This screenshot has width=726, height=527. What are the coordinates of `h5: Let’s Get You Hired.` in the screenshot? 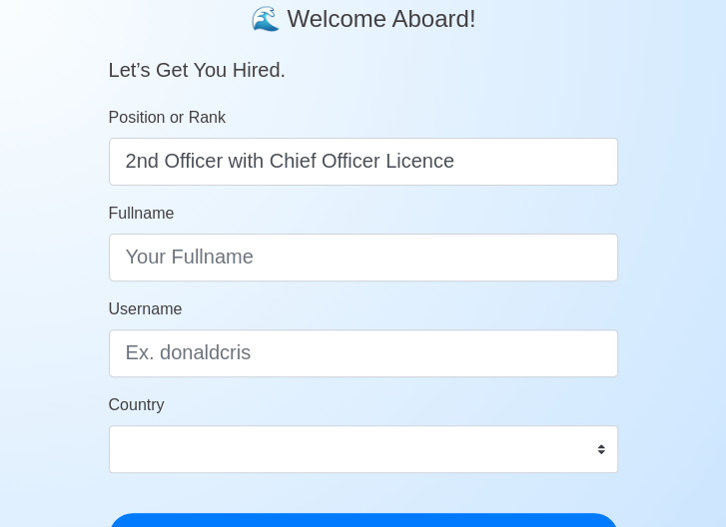 It's located at (363, 58).